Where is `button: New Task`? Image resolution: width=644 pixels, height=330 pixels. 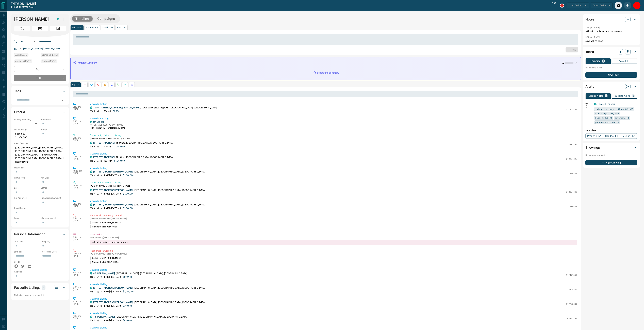 button: New Task is located at coordinates (611, 75).